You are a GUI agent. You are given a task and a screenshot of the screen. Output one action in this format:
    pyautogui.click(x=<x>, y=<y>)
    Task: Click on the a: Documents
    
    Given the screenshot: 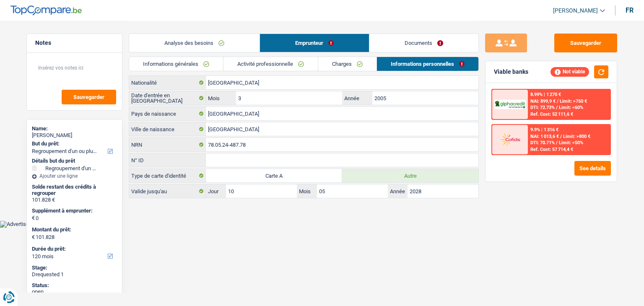 What is the action you would take?
    pyautogui.click(x=424, y=43)
    